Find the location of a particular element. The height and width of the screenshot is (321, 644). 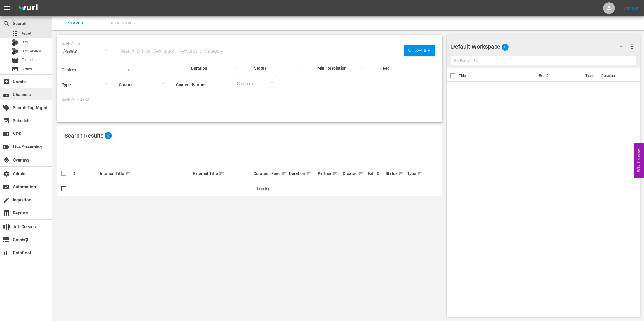

span: Bits is located at coordinates (25, 42).